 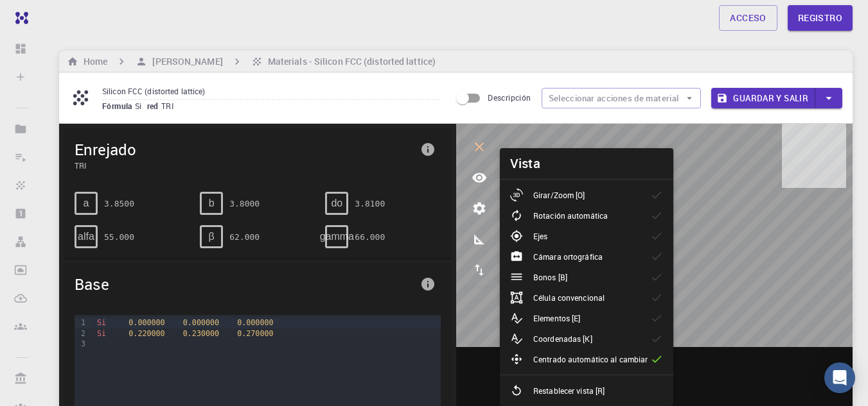 I want to click on font: alfa, so click(x=86, y=236).